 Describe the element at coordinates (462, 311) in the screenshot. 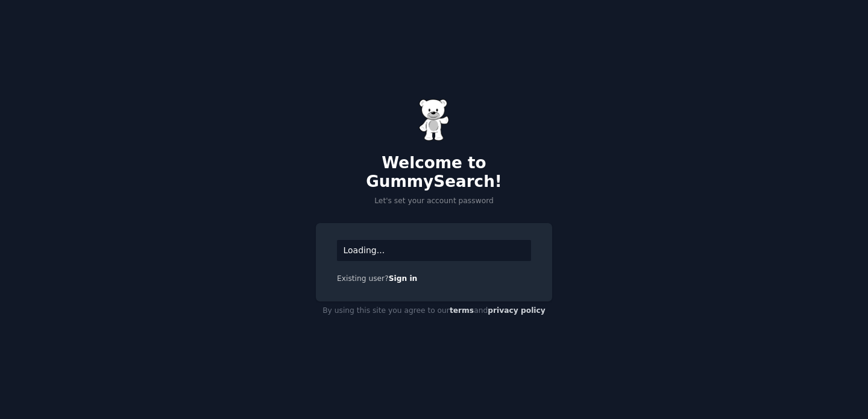

I see `a: terms` at that location.